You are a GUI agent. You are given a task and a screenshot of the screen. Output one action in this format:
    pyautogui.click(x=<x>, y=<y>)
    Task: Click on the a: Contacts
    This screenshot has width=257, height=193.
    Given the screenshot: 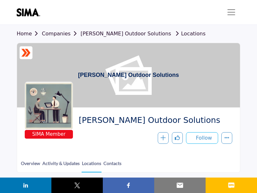 What is the action you would take?
    pyautogui.click(x=112, y=165)
    